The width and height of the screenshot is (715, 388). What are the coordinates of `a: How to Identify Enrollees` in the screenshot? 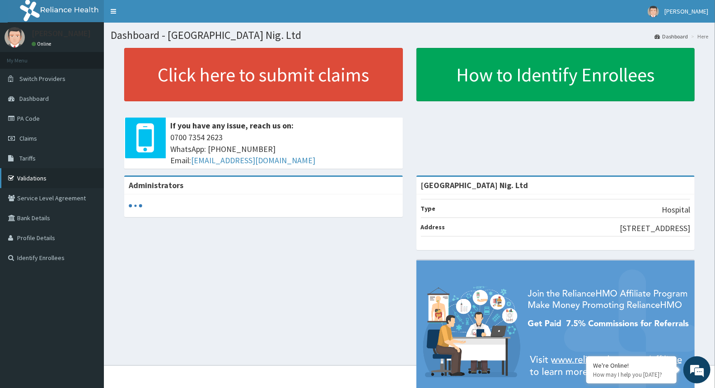 It's located at (556, 75).